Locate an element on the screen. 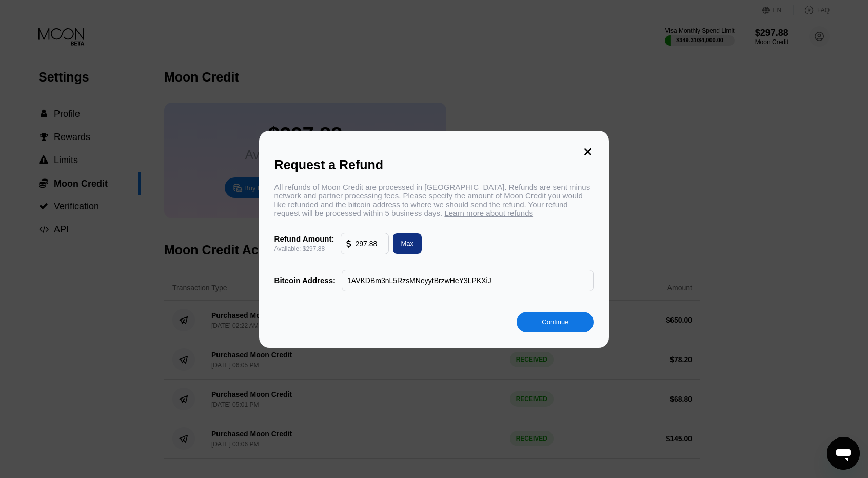  input: 10.00 is located at coordinates (369, 243).